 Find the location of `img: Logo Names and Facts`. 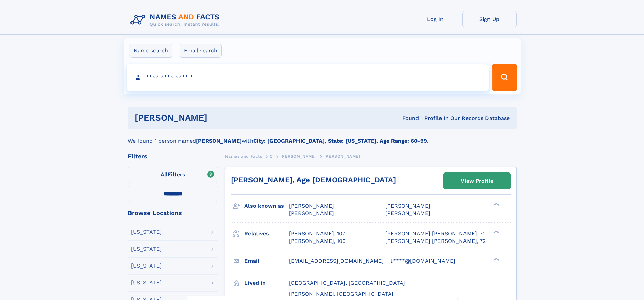

img: Logo Names and Facts is located at coordinates (177, 20).